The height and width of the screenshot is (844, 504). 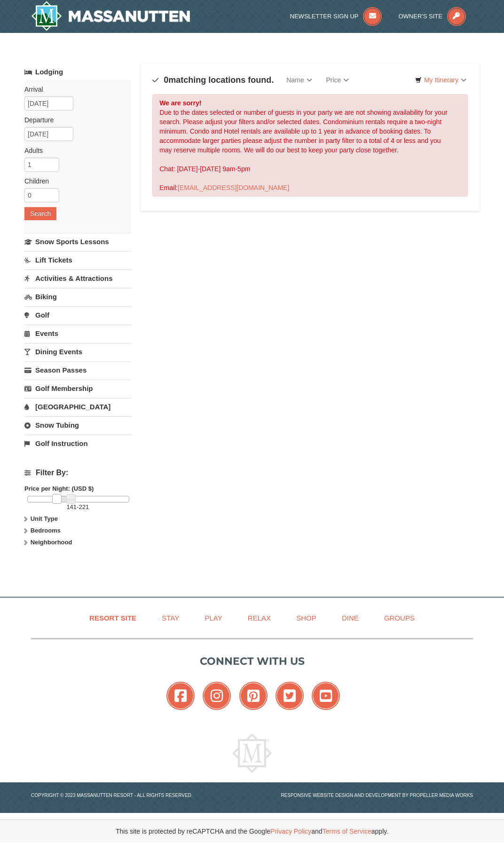 I want to click on div: Due to the dates selected or number of guests in your party we are not showing availability for y..., so click(x=310, y=145).